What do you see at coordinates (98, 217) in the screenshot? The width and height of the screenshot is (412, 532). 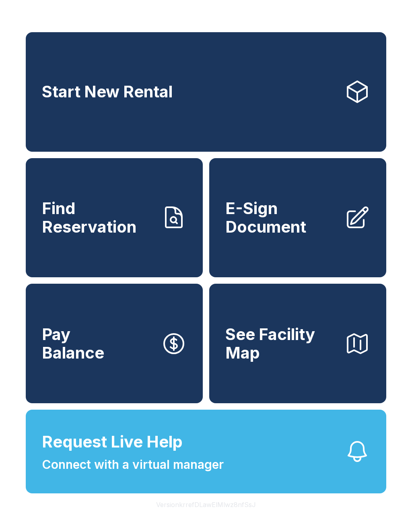 I see `span: Find Reservation` at bounding box center [98, 217].